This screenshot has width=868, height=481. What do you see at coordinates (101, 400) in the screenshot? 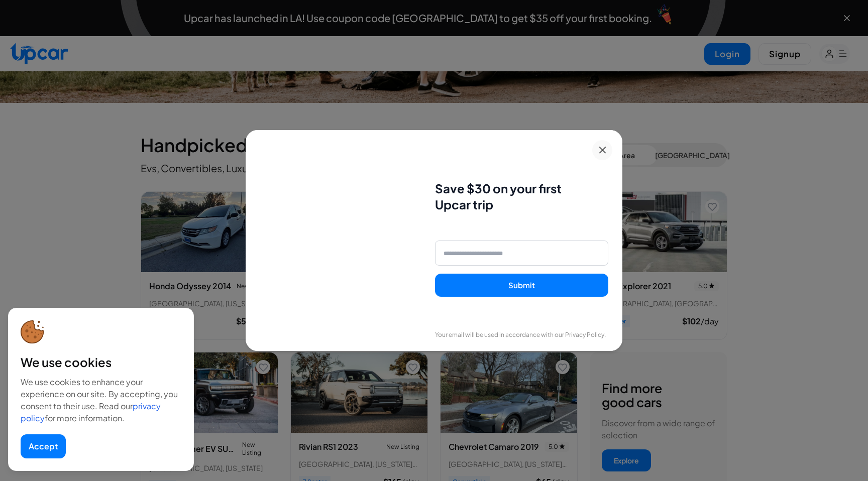
I see `div: We use cookies to enhance your experience on our site. By accepting, you consent to their use. Re...` at bounding box center [101, 400].